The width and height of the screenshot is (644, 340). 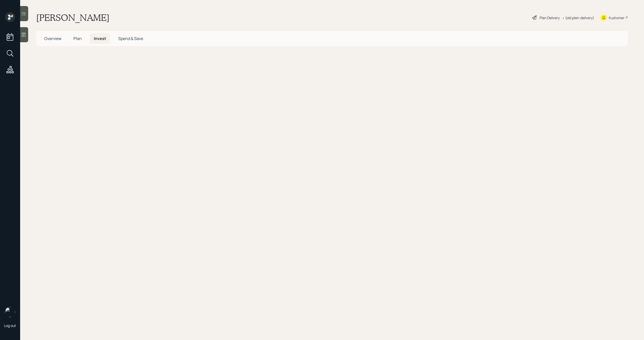 What do you see at coordinates (53, 38) in the screenshot?
I see `span: Overview` at bounding box center [53, 38].